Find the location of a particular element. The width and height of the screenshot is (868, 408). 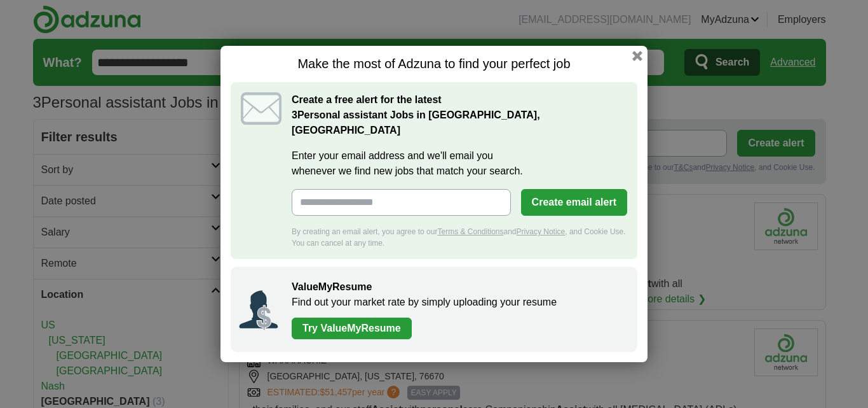

span: 3 is located at coordinates (295, 115).